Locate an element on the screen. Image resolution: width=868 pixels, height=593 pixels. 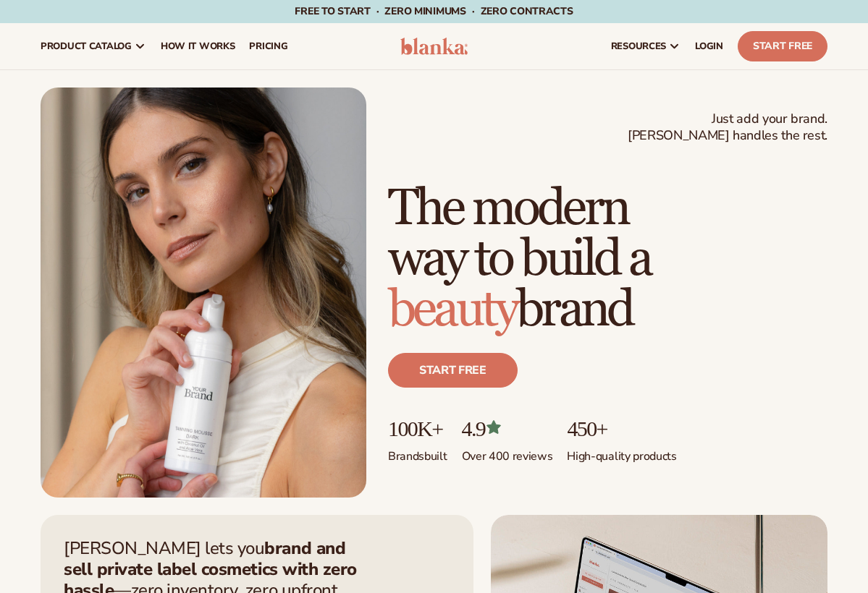
p: 450+ is located at coordinates (621, 428).